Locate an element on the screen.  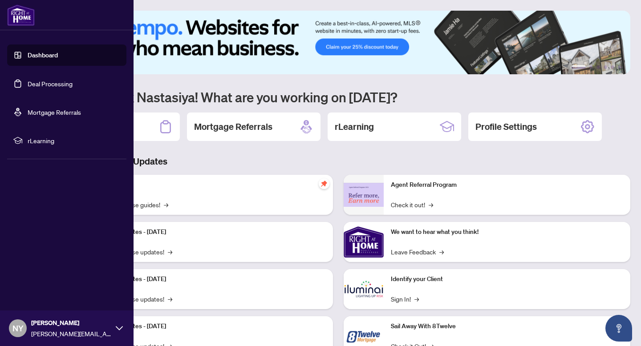
img: Slide 0 is located at coordinates (338, 42).